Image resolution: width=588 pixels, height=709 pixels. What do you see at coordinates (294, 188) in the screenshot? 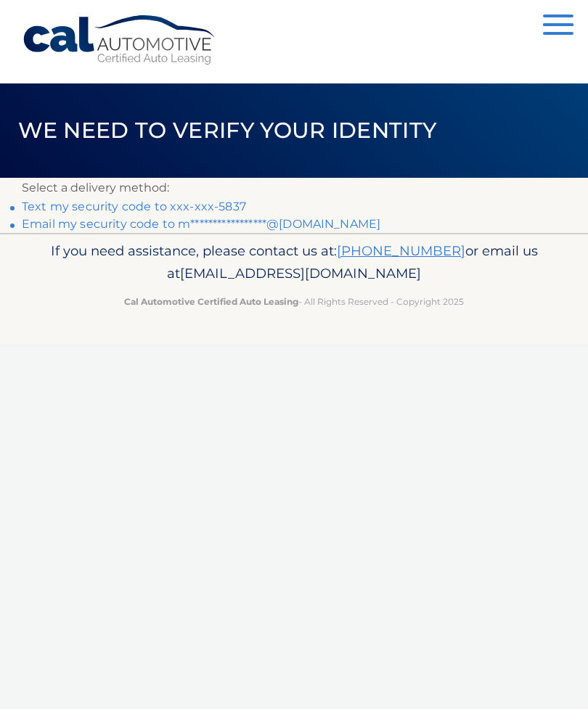
I see `p: Select a delivery method:` at bounding box center [294, 188].